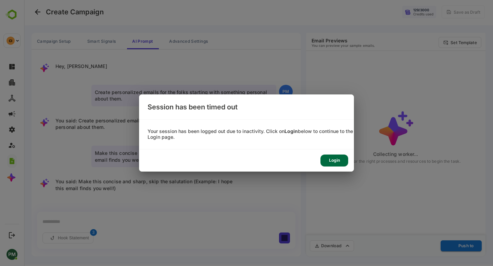  I want to click on p: Collecting worker..., so click(372, 155).